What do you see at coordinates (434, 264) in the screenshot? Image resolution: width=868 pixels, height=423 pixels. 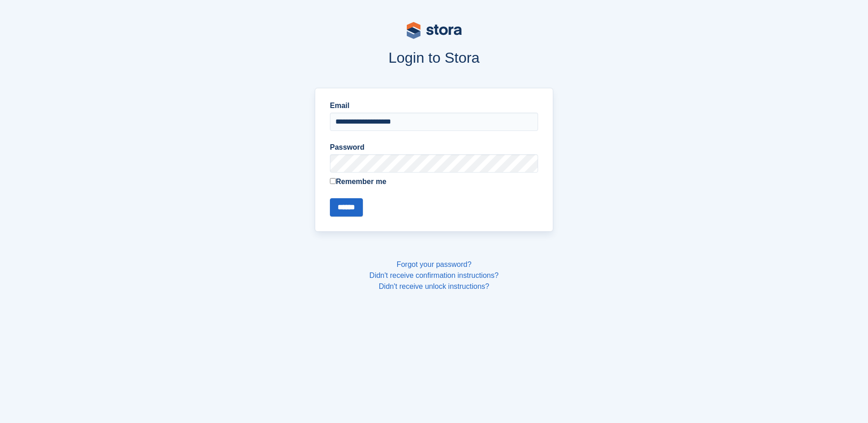 I see `a: Forgot your password?` at bounding box center [434, 264].